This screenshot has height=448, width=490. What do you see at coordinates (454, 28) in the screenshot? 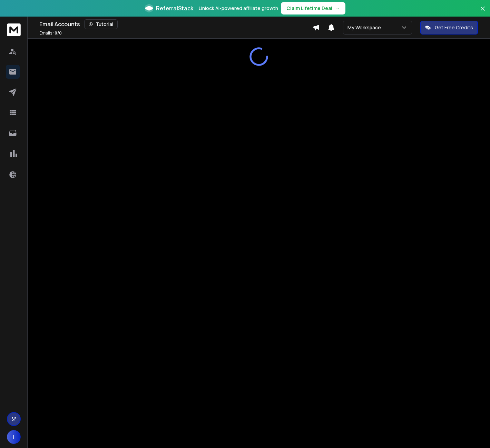
I see `p: Get Free Credits` at bounding box center [454, 28].